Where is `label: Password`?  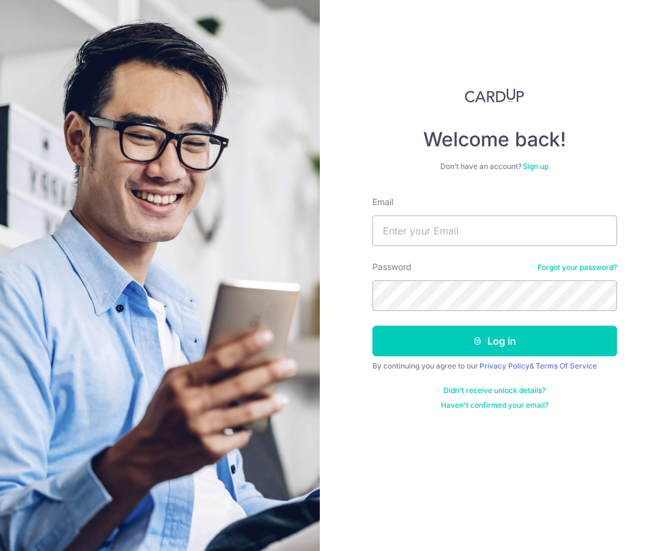
label: Password is located at coordinates (392, 267).